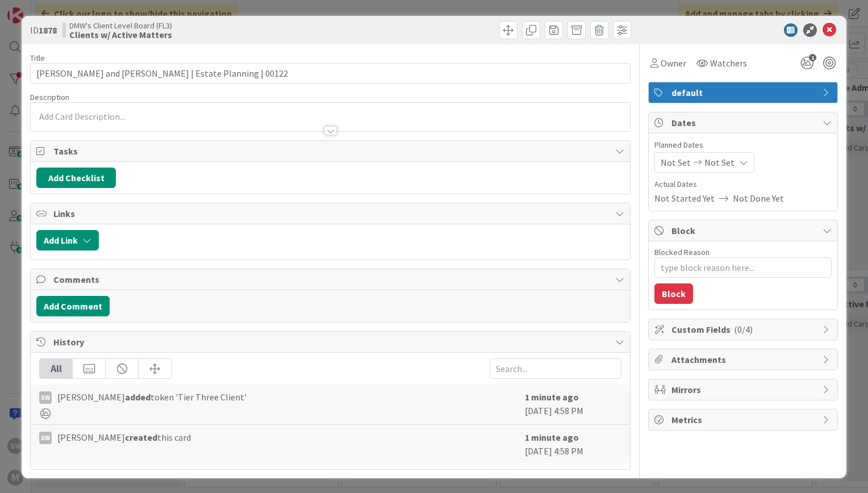  I want to click on label: Title, so click(37, 58).